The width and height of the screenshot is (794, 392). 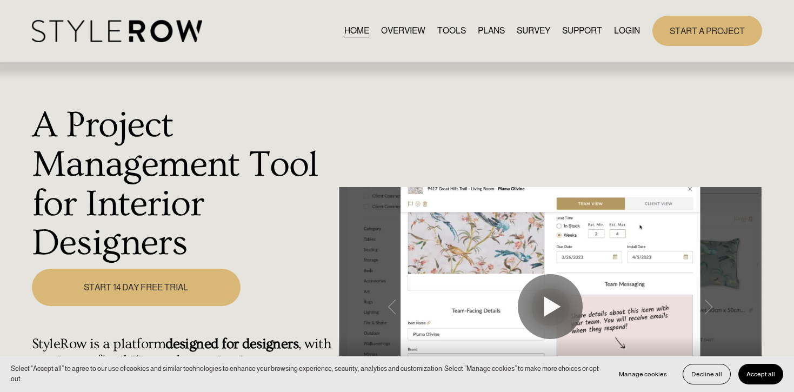 I want to click on a: HOME, so click(x=357, y=30).